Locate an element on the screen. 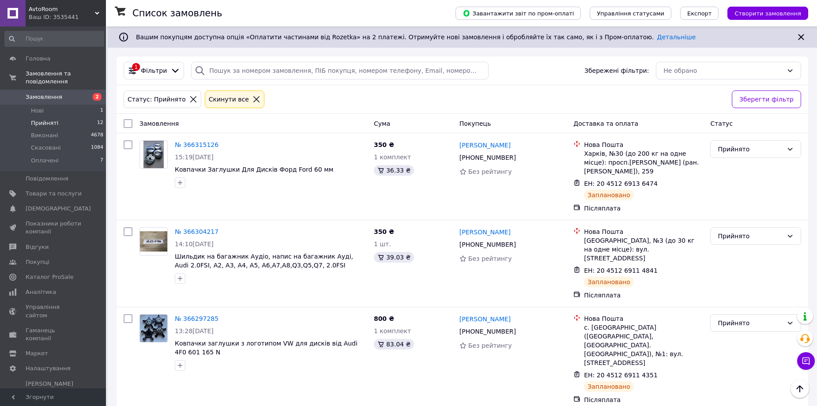 The image size is (817, 406). a: Ковпачки заглушки з логотипом VW для дисків від Audi 4F0 601 165 N is located at coordinates (266, 348).